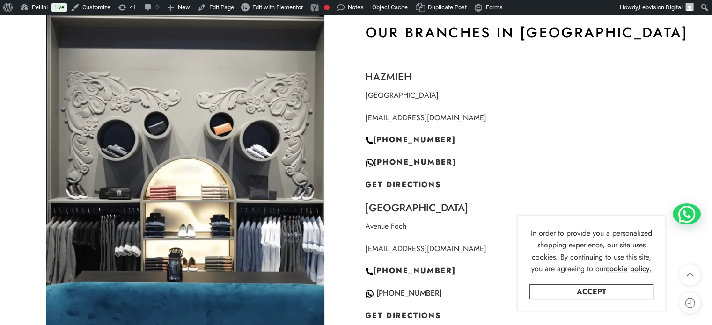 This screenshot has width=712, height=325. What do you see at coordinates (327, 7) in the screenshot?
I see `div: Focus keyphrase not set` at bounding box center [327, 7].